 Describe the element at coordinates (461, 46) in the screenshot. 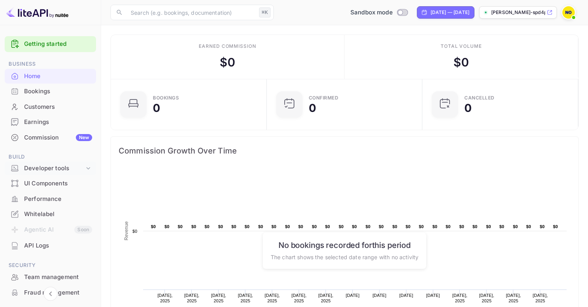

I see `div: Total volume` at that location.